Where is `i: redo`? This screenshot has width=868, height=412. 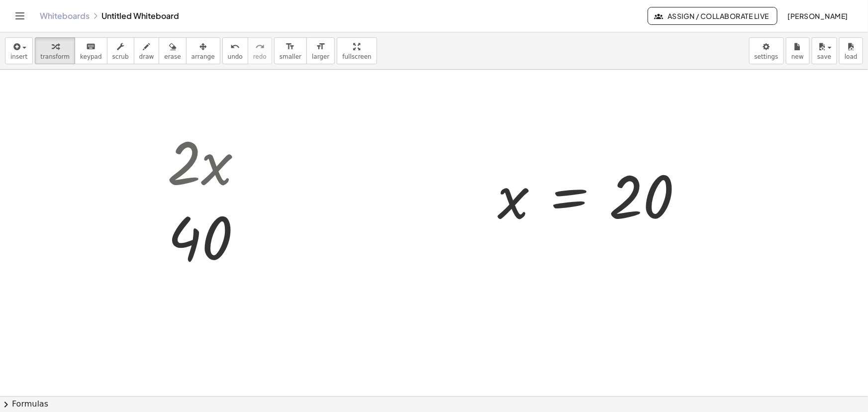 i: redo is located at coordinates (259, 47).